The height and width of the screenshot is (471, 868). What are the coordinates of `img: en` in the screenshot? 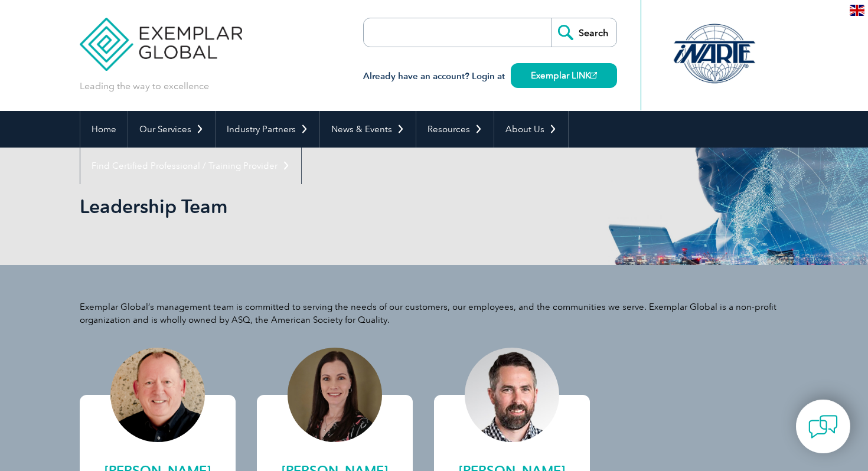 It's located at (857, 10).